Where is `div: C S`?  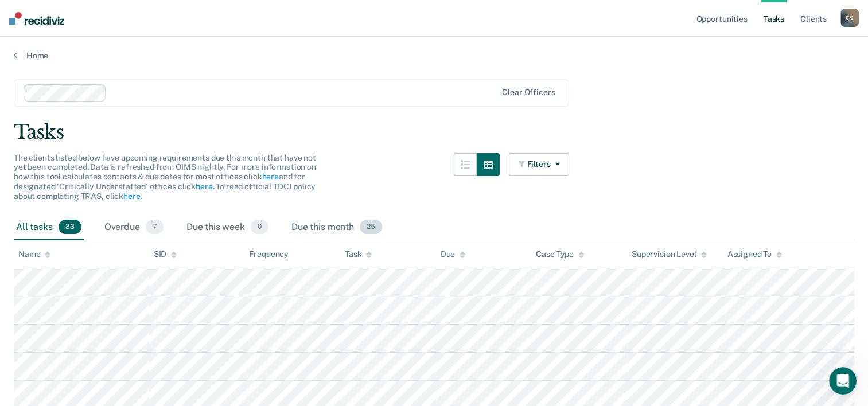 div: C S is located at coordinates (849, 18).